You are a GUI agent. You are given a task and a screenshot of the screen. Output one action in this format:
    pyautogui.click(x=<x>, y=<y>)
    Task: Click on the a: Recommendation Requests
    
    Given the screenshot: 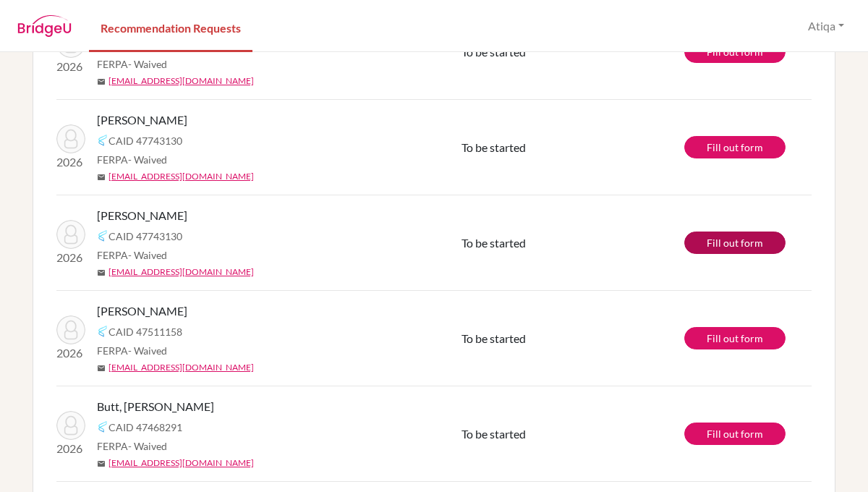 What is the action you would take?
    pyautogui.click(x=171, y=27)
    